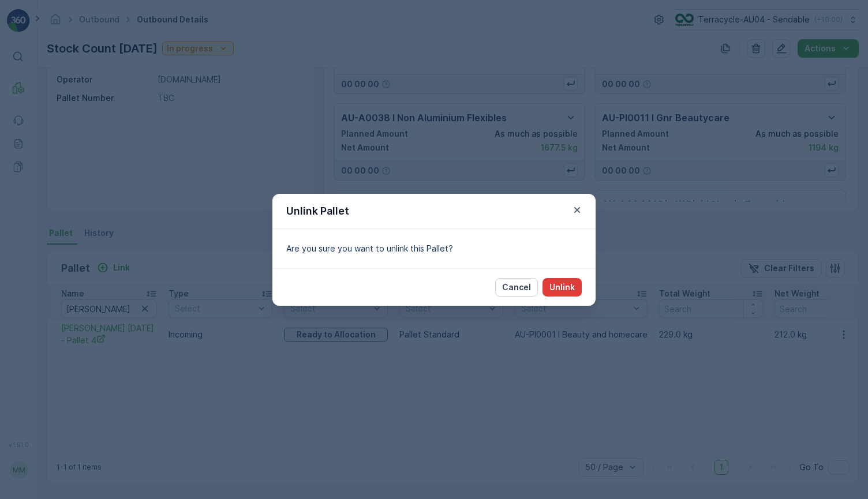 The height and width of the screenshot is (499, 868). Describe the element at coordinates (317, 211) in the screenshot. I see `p: Unlink Pallet` at that location.